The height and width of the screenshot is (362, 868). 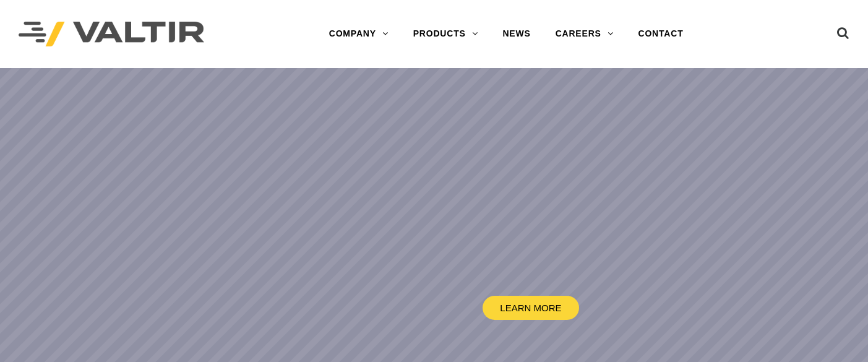 I want to click on a: CAREERS, so click(x=585, y=34).